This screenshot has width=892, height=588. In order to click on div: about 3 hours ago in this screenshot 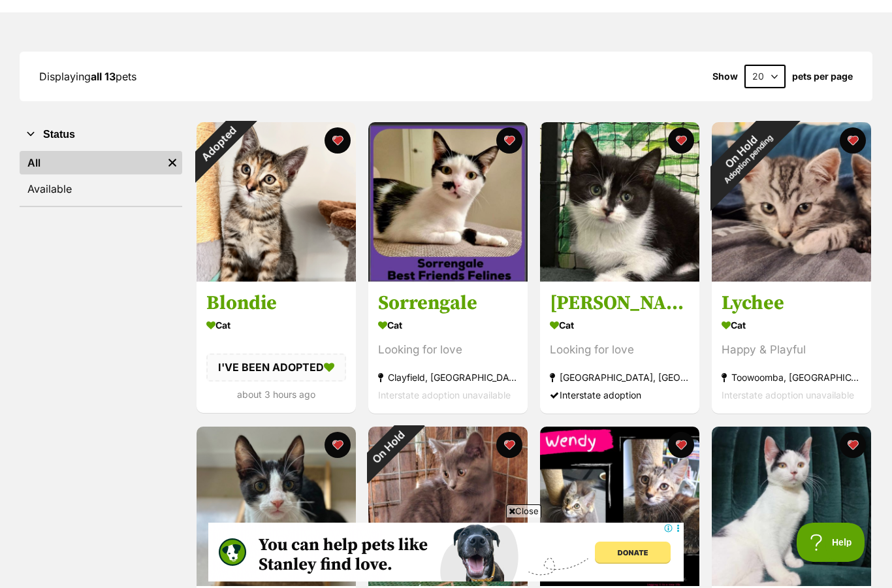, I will do `click(276, 393)`.